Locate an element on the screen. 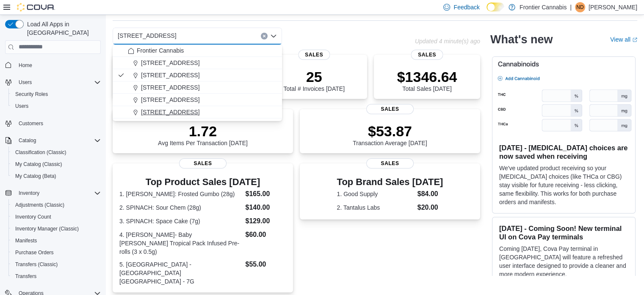 Image resolution: width=644 pixels, height=295 pixels. span: Dark Mode is located at coordinates (487, 12).